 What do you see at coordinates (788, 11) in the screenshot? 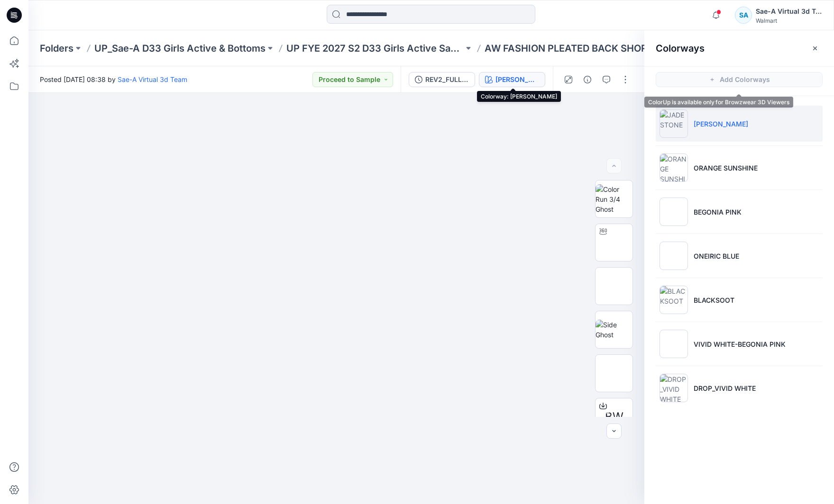
I see `div: Sae-A Virtual 3d Team` at bounding box center [788, 11].